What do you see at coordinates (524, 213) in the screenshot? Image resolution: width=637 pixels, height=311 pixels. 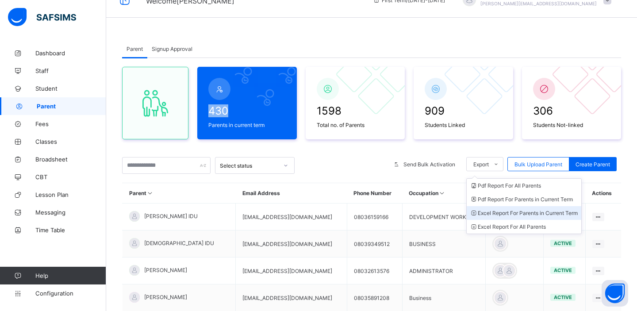 I see `li: dropdown-list-item-null-2` at bounding box center [524, 213].